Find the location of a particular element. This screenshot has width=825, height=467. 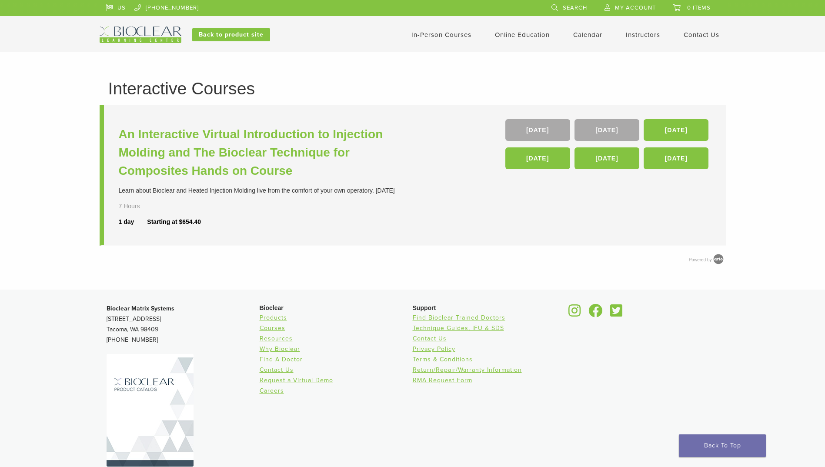

a: RMA Request Form is located at coordinates (443, 380).